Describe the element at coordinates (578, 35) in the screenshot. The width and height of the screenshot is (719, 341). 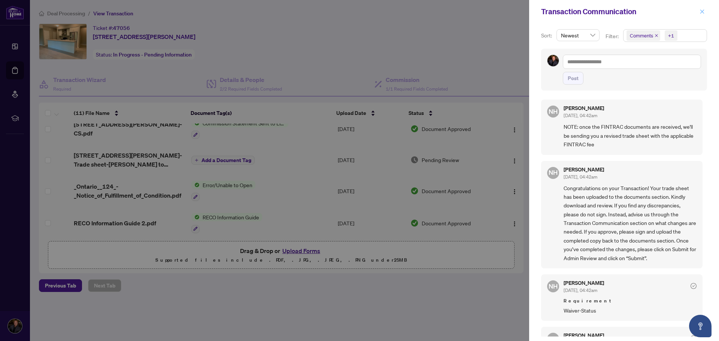
I see `span: Newest` at that location.